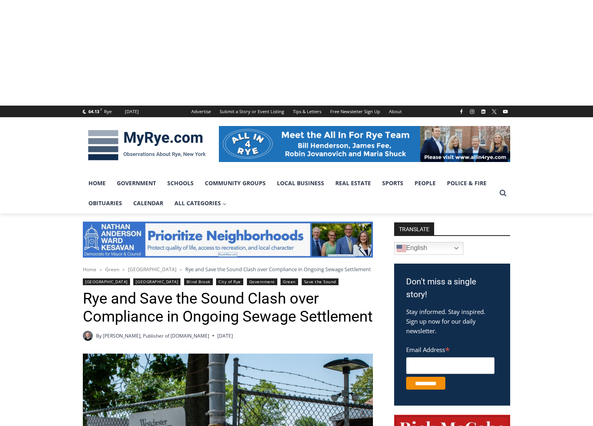  Describe the element at coordinates (147, 145) in the screenshot. I see `img: MyRye.com` at that location.